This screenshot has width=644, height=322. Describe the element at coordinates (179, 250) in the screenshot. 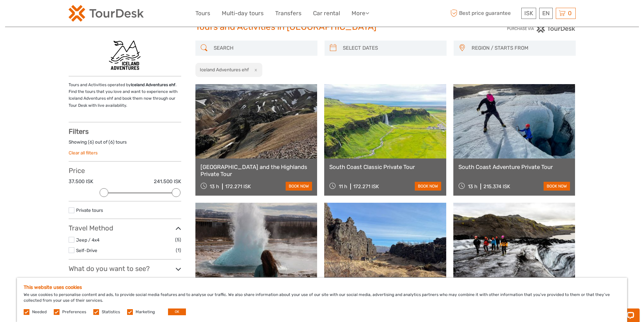

I see `span: (1)` at that location.